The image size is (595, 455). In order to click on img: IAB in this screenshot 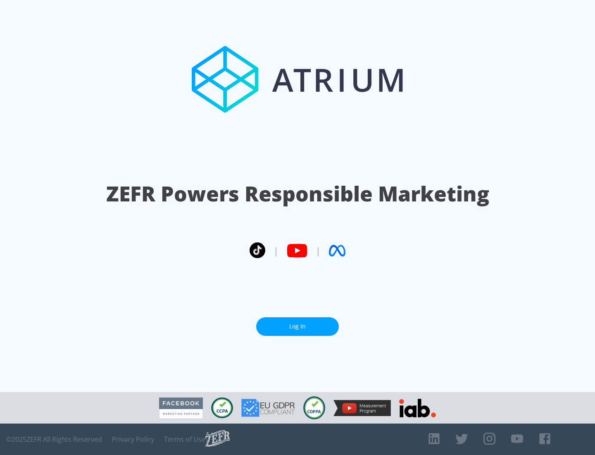, I will do `click(417, 407)`.